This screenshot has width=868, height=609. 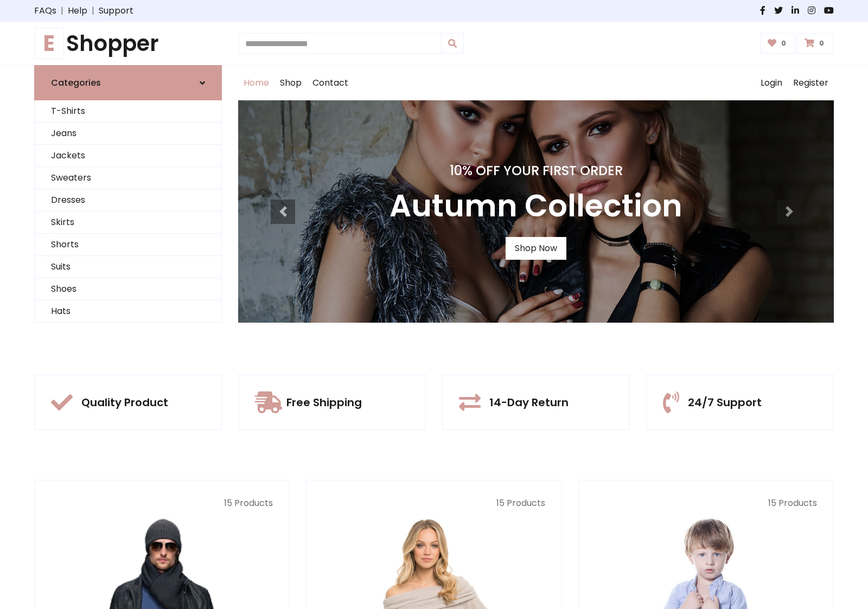 What do you see at coordinates (128, 111) in the screenshot?
I see `a: T-Shirts` at bounding box center [128, 111].